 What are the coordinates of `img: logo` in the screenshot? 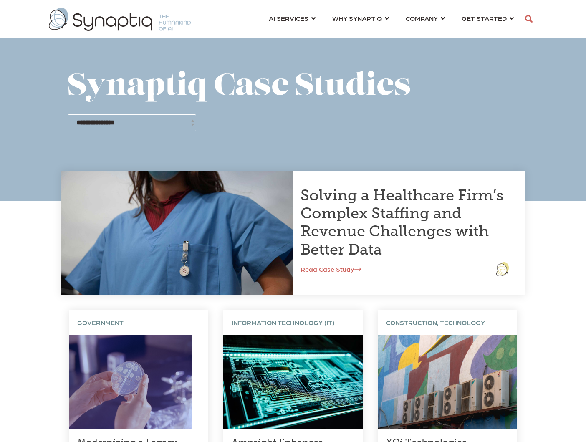 It's located at (503, 269).